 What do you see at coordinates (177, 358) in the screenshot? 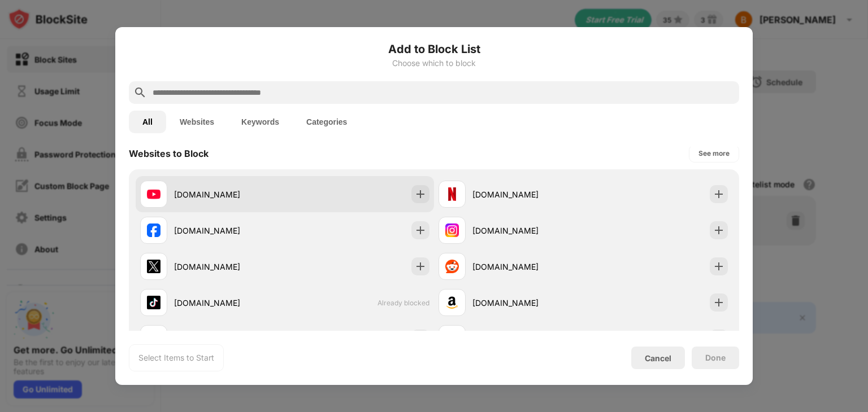
I see `div: Select Items to Start` at bounding box center [177, 358].